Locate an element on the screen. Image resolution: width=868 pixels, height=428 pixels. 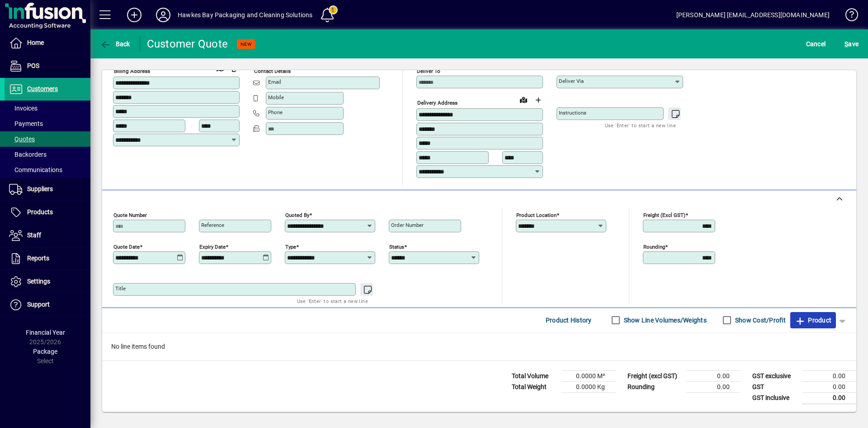
mat-label: Order number is located at coordinates (408, 225).